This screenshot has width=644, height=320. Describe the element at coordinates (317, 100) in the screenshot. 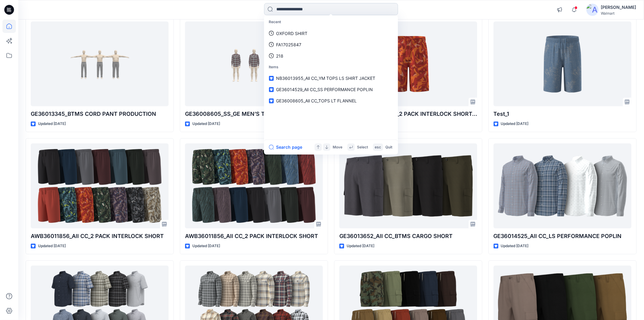

I see `span: GE36008605_All CC_TOPS LT FLANNEL` at that location.